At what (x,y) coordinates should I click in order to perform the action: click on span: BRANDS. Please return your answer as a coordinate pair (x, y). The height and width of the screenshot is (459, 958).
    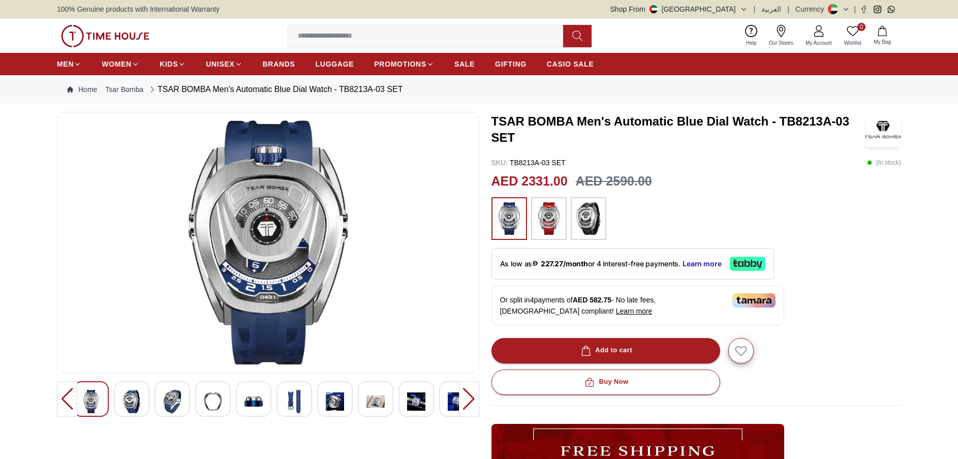
    Looking at the image, I should click on (279, 64).